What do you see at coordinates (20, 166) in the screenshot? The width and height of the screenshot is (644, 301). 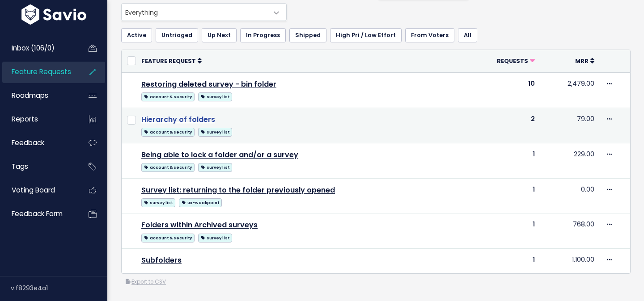 I see `span: Tags` at bounding box center [20, 166].